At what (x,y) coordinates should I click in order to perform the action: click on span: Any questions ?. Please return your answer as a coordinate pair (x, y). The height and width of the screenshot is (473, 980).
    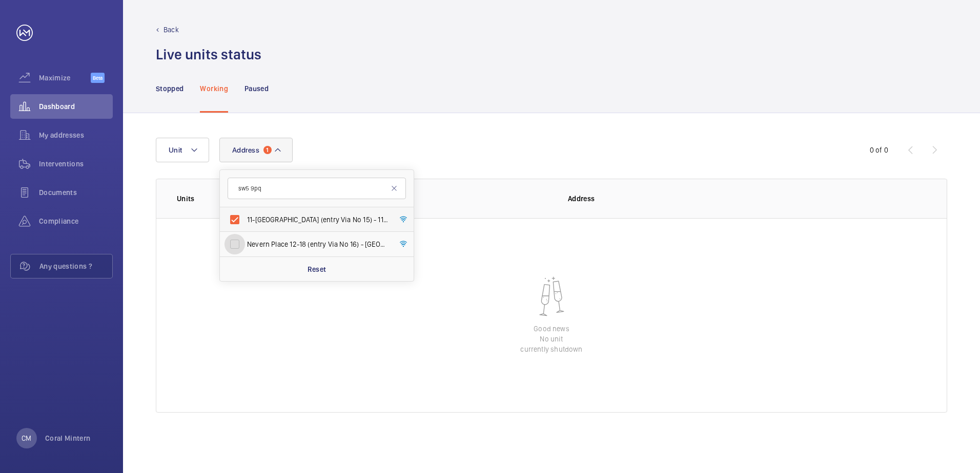
    Looking at the image, I should click on (76, 266).